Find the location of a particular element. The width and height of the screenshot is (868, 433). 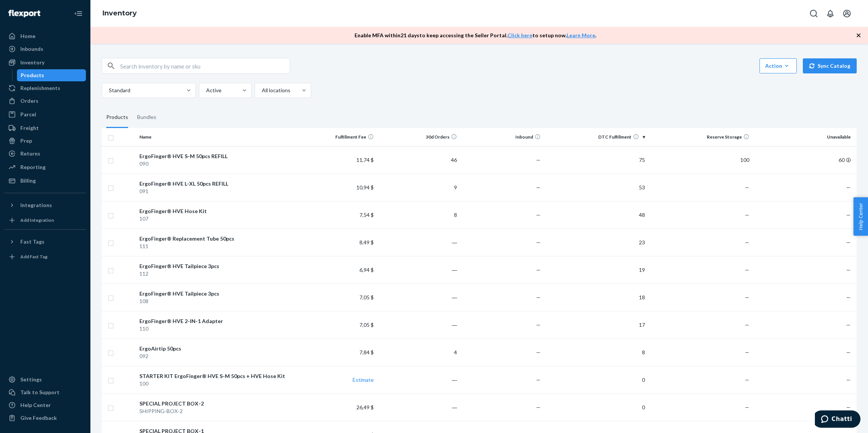

a: Estimate is located at coordinates (363, 379).